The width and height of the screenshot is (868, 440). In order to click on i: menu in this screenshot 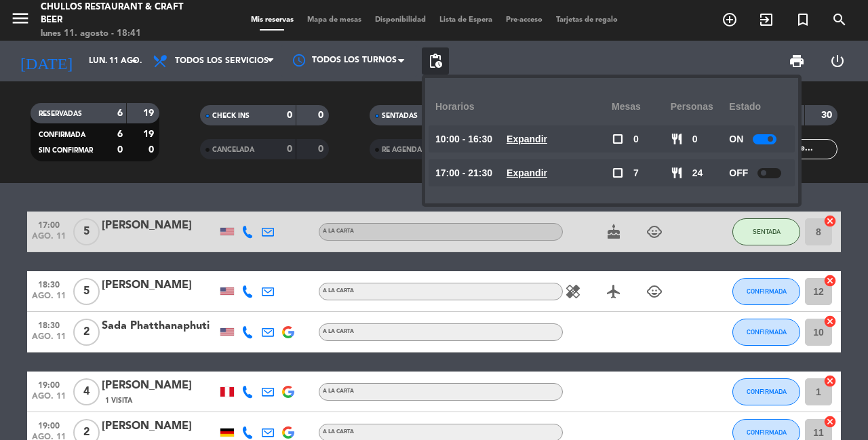, I will do `click(20, 18)`.